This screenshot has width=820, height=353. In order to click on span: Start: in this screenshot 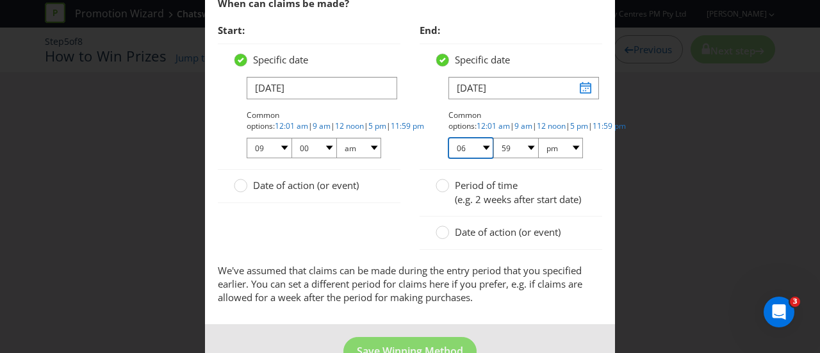, I will do `click(231, 30)`.